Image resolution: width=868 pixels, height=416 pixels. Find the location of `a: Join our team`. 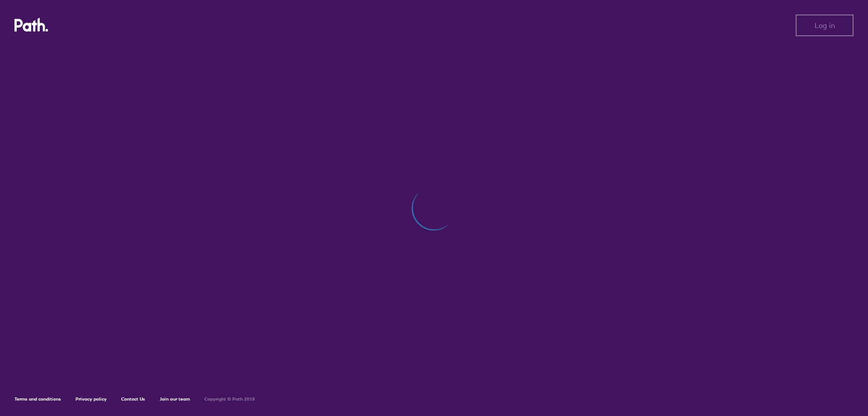

a: Join our team is located at coordinates (175, 399).